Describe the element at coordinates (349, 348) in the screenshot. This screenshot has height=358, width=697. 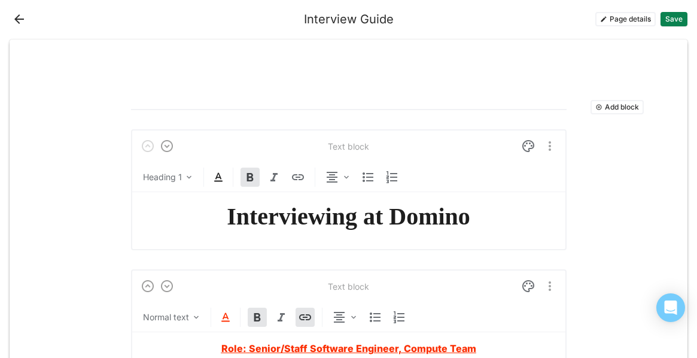
I see `a: Role: Senior/Staff Software Engineer, Compute Team` at that location.